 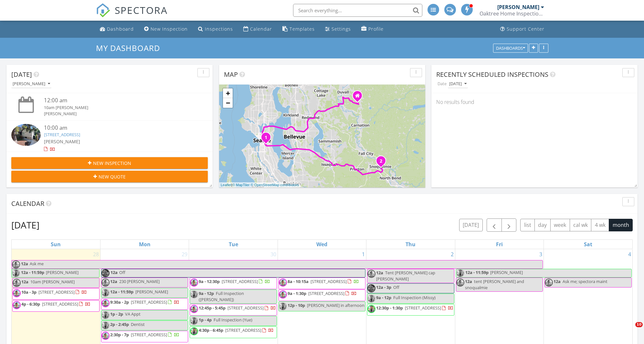 I want to click on a: Thursday, so click(x=410, y=244).